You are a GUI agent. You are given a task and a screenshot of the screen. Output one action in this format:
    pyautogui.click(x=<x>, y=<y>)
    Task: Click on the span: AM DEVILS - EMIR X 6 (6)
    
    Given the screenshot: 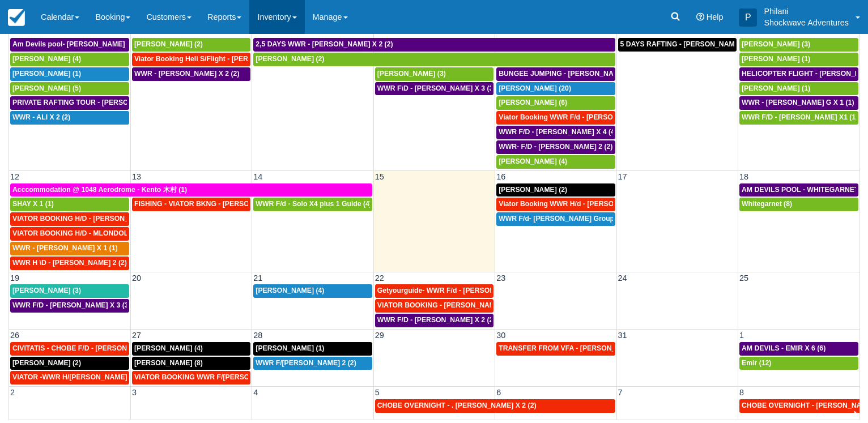 What is the action you would take?
    pyautogui.click(x=784, y=348)
    